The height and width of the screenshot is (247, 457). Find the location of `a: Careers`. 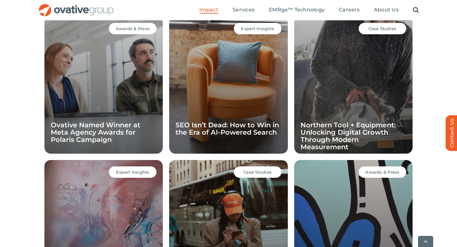

a: Careers is located at coordinates (349, 10).